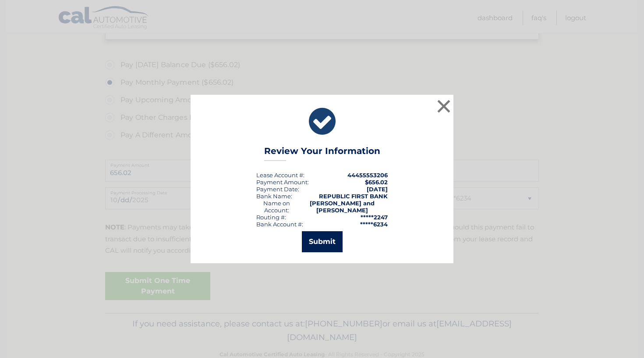 The image size is (644, 358). I want to click on strong: REPUBLIC FIRST BANK, so click(353, 196).